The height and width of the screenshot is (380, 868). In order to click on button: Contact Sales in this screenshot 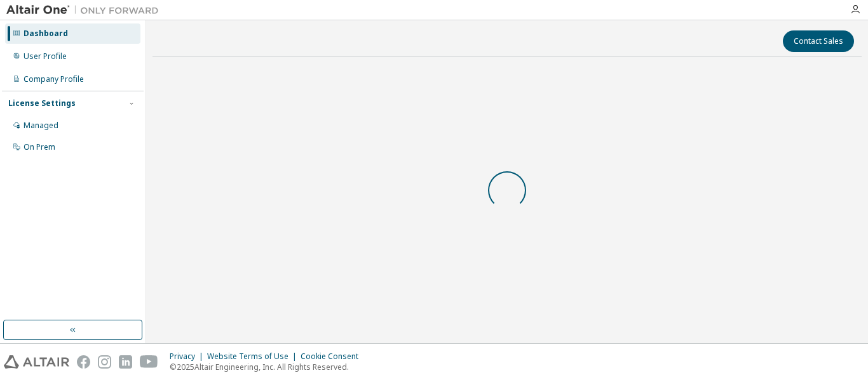, I will do `click(818, 42)`.